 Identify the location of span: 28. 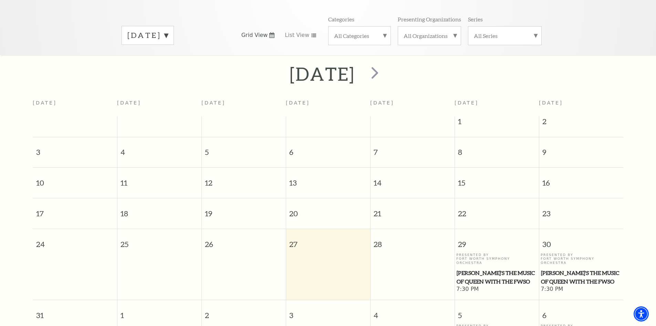
(413, 240).